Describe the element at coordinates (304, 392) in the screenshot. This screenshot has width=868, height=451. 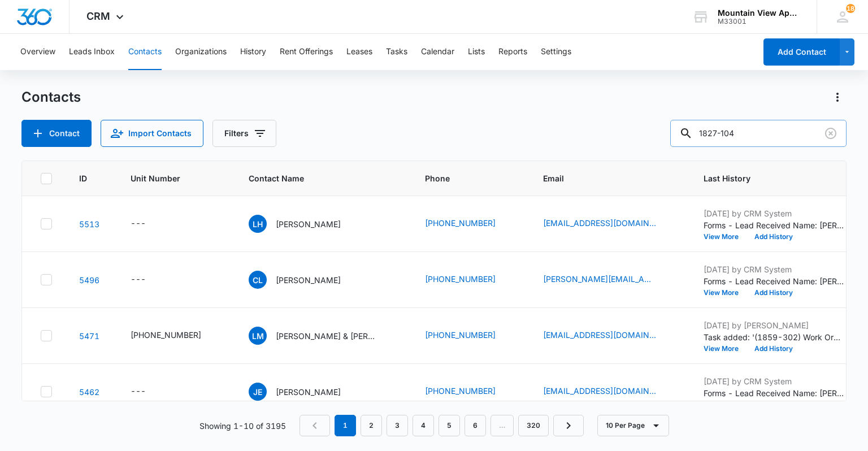
I see `div: Contact Name - Jessica Evig - Select to Edit Field` at that location.